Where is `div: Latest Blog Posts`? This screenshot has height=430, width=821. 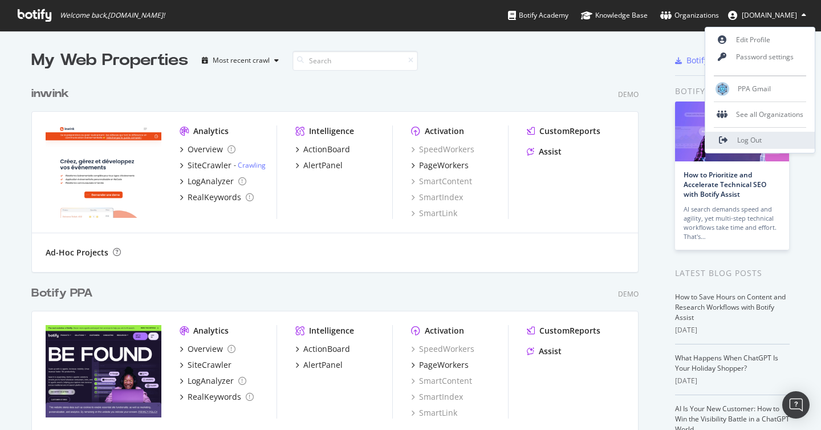 div: Latest Blog Posts is located at coordinates (732, 273).